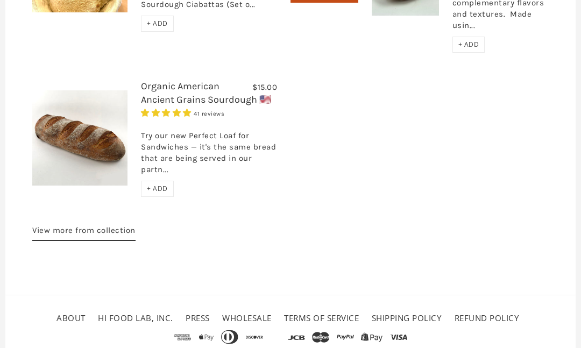 This screenshot has height=348, width=581. I want to click on ul: Secondary, so click(291, 319).